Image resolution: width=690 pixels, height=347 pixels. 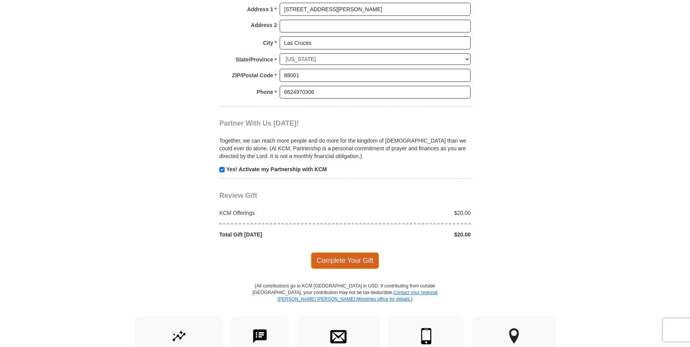 I want to click on strong: Address 2, so click(x=264, y=25).